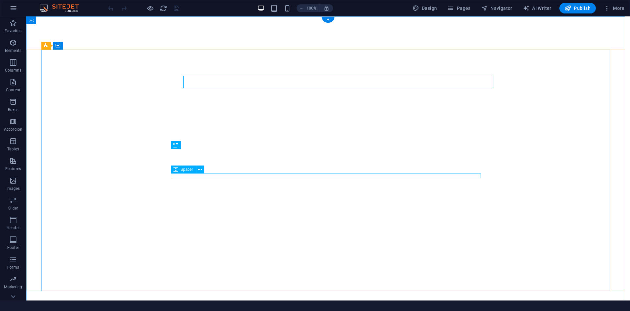 This screenshot has height=311, width=630. Describe the element at coordinates (13, 208) in the screenshot. I see `p: Slider` at that location.